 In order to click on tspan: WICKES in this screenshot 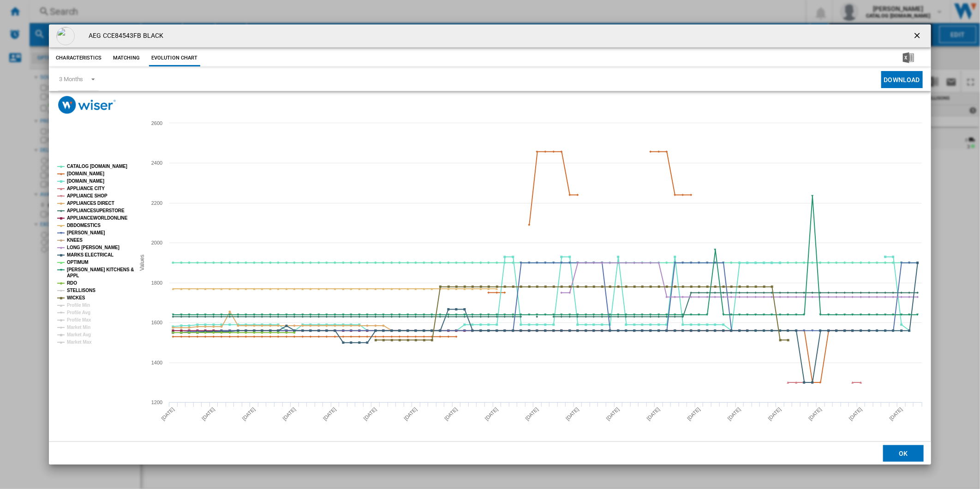, I will do `click(76, 298)`.